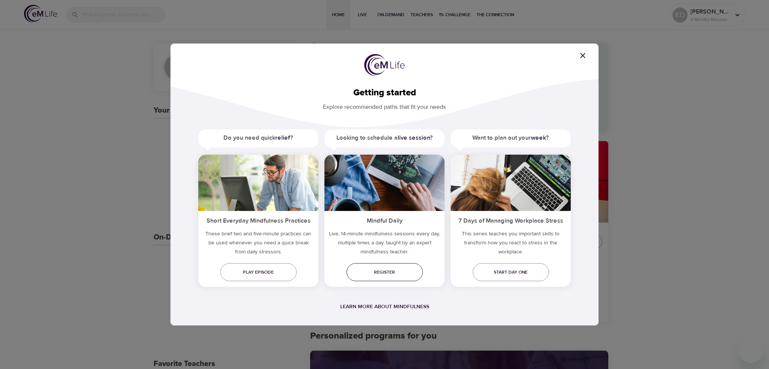  I want to click on h5: Do you need quick ?, so click(258, 138).